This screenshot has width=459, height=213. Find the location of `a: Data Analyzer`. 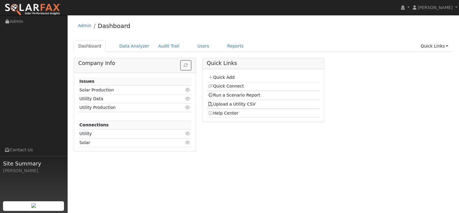

a: Data Analyzer is located at coordinates (134, 46).